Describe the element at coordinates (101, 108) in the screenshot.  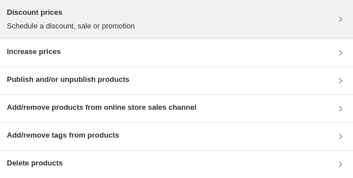
I see `h3: Add/remove products from online store sales channel` at that location.